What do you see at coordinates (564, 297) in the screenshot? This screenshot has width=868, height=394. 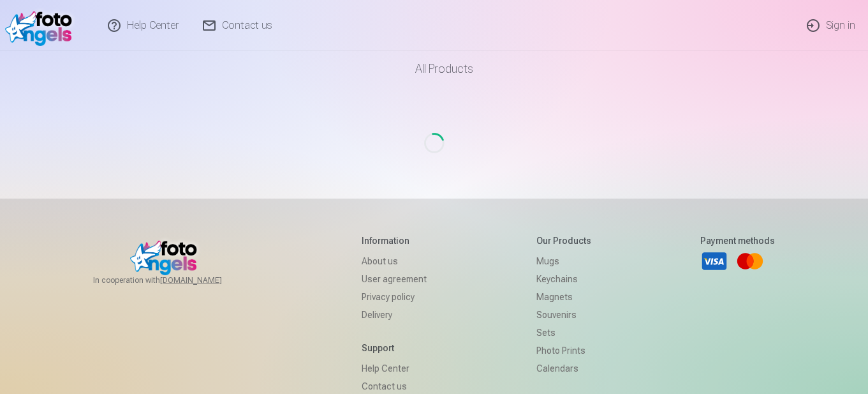 I see `a: Magnets` at bounding box center [564, 297].